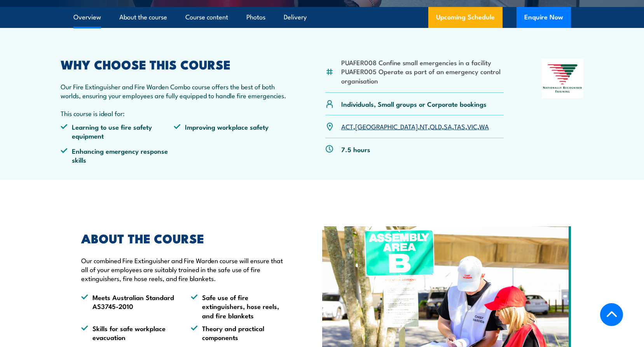  What do you see at coordinates (87, 17) in the screenshot?
I see `a: Overview` at bounding box center [87, 17].